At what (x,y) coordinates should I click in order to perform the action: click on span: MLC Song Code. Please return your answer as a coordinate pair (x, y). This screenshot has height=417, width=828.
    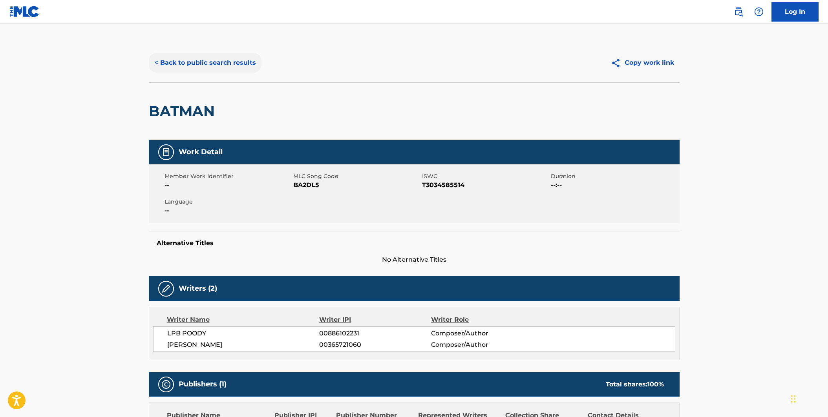
    Looking at the image, I should click on (357, 176).